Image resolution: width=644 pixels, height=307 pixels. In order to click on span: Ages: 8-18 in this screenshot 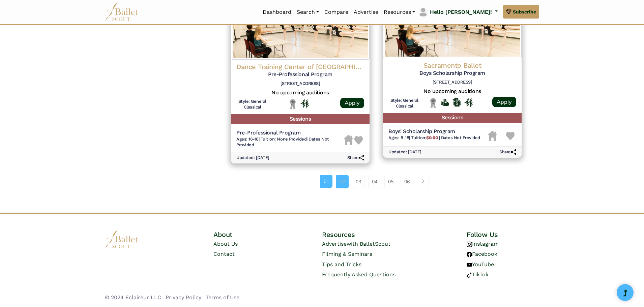, I will do `click(399, 138)`.